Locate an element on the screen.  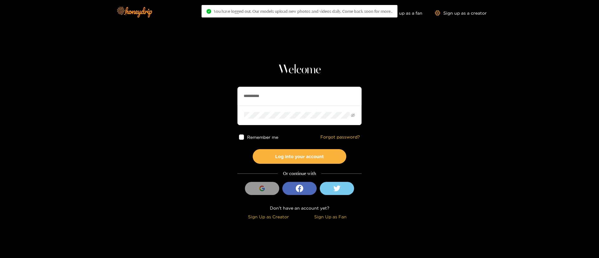
a: Sign up as a fan is located at coordinates (401, 13).